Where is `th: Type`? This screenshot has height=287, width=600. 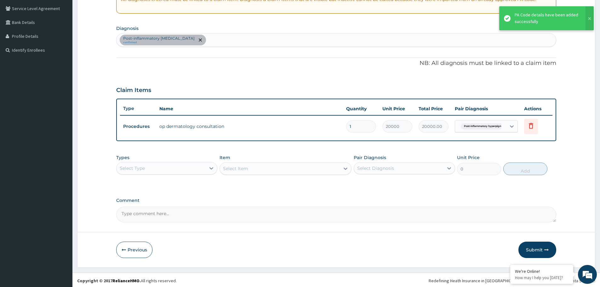
th: Type is located at coordinates (138, 108).